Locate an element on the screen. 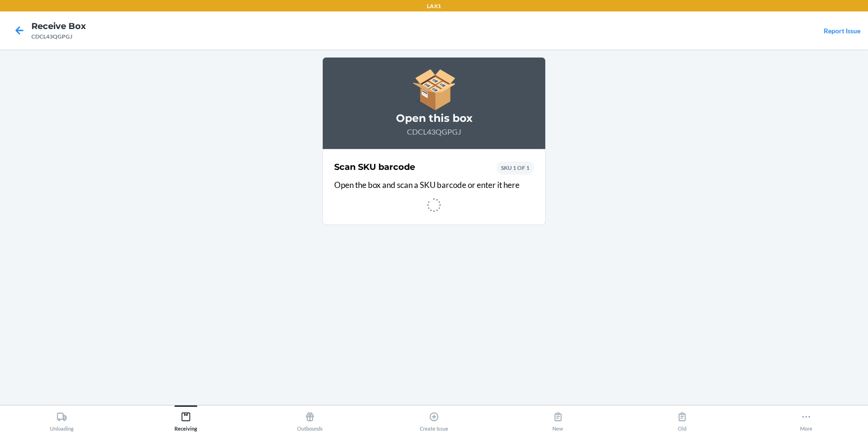  h4: Receive Box is located at coordinates (58, 26).